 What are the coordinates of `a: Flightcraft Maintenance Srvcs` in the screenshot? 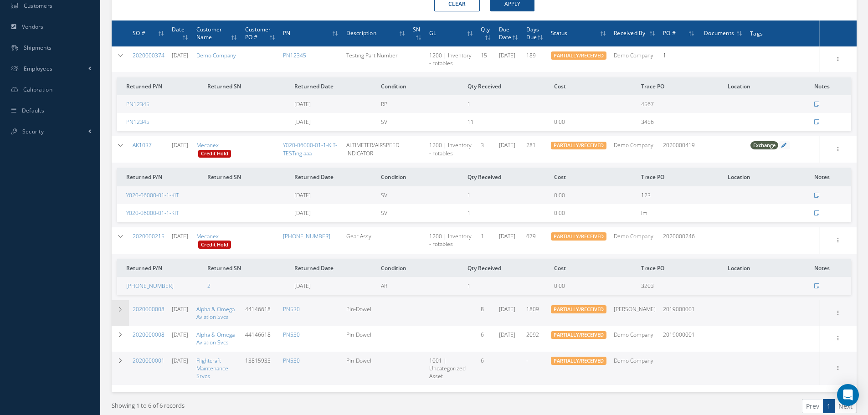 It's located at (213, 368).